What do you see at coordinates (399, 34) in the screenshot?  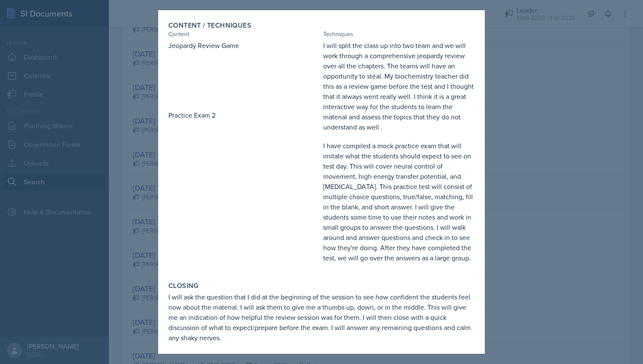 I see `div: Techniques` at bounding box center [399, 34].